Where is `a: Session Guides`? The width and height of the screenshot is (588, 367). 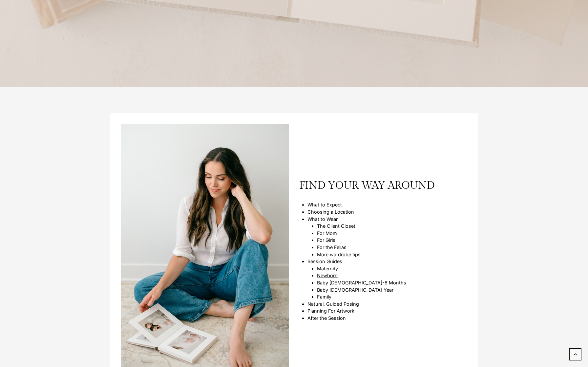
a: Session Guides is located at coordinates (325, 261).